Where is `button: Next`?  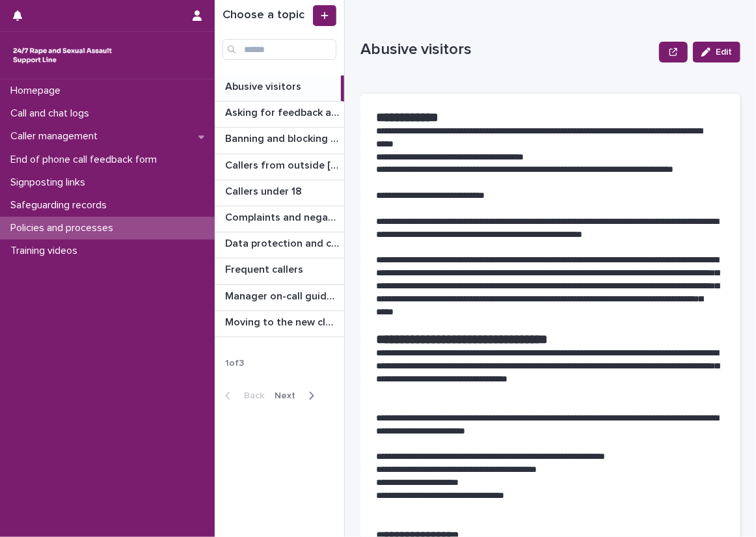 button: Next is located at coordinates (297, 395).